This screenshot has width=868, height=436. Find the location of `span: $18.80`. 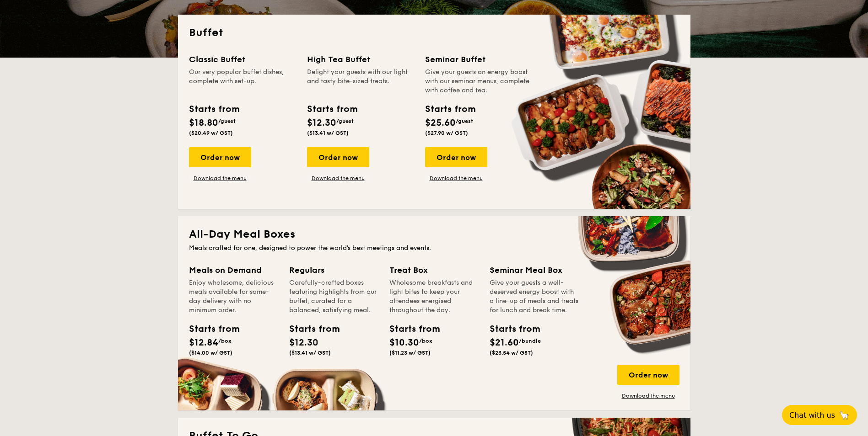

span: $18.80 is located at coordinates (204, 123).